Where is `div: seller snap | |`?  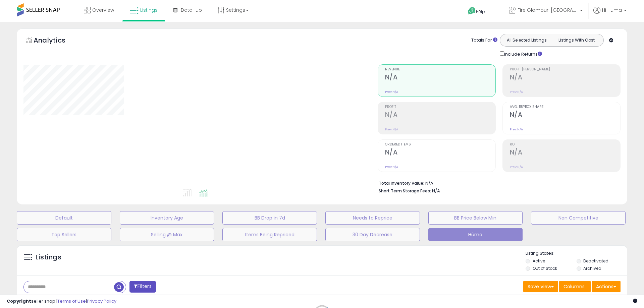 div: seller snap | | is located at coordinates (61, 301).